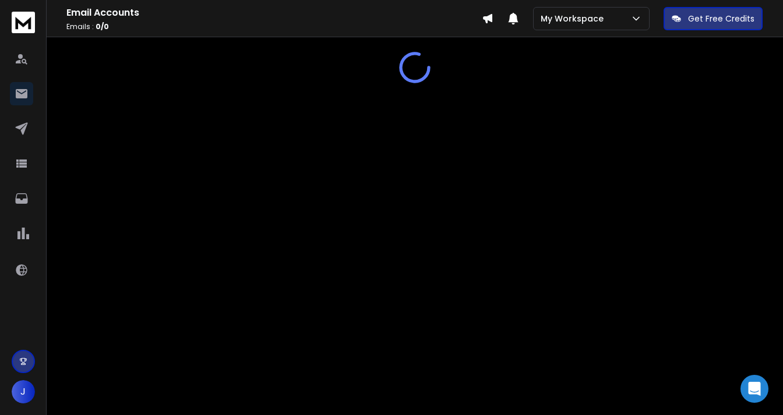 The height and width of the screenshot is (415, 783). Describe the element at coordinates (23, 392) in the screenshot. I see `button: J` at that location.